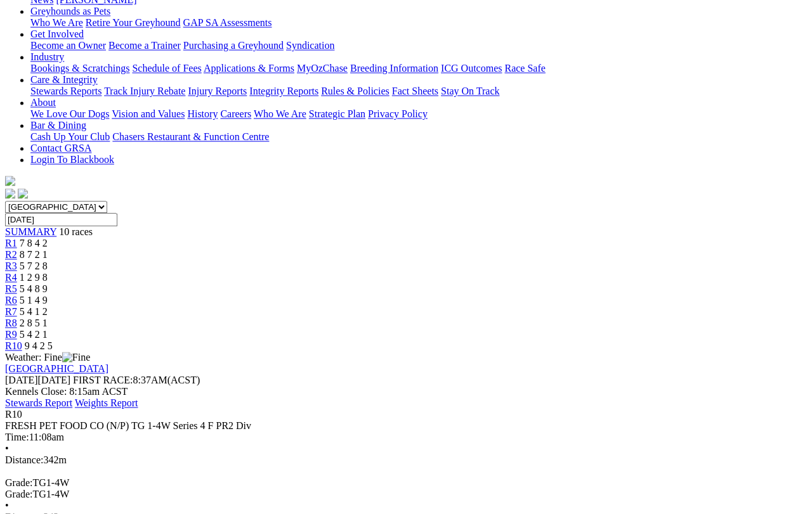  I want to click on a: Contact GRSA, so click(61, 149).